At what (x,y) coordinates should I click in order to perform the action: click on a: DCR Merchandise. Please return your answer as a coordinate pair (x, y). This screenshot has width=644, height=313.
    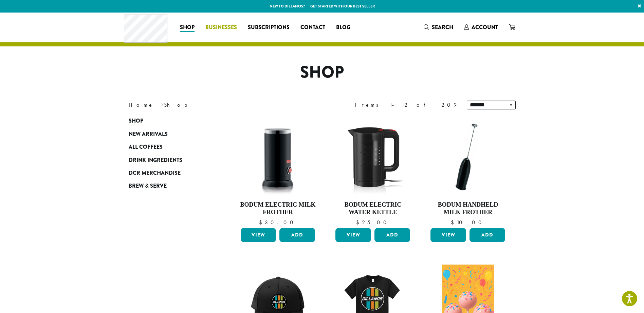
    Looking at the image, I should click on (169, 173).